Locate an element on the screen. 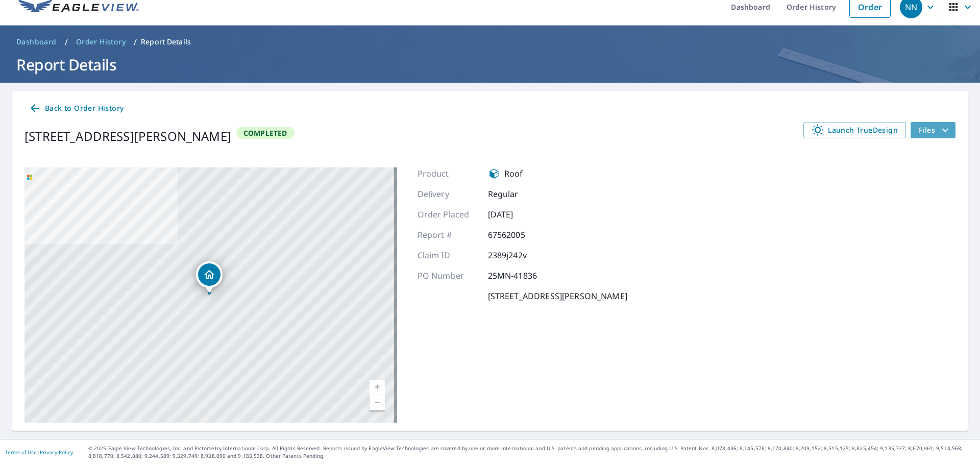 The height and width of the screenshot is (465, 980). p: 25MN-41836 is located at coordinates (519, 276).